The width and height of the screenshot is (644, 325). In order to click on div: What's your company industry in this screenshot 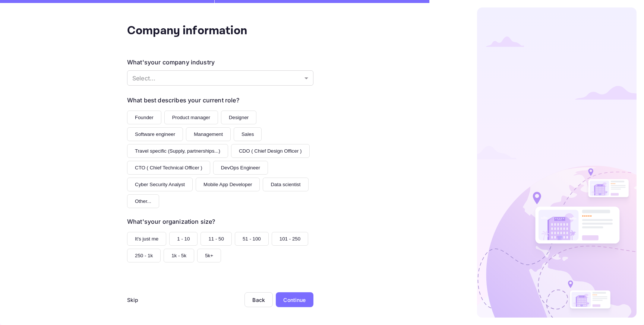, I will do `click(171, 62)`.